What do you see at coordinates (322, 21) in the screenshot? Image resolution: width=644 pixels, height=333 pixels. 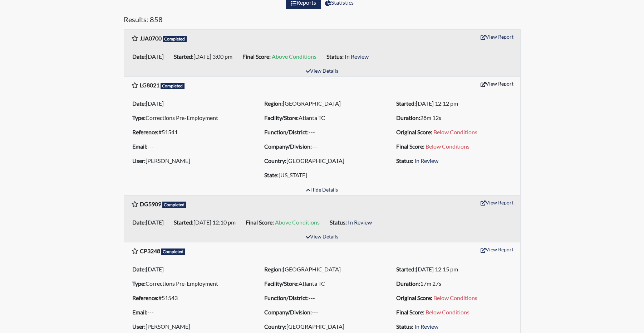 I see `h5: Results: 858` at bounding box center [322, 21].